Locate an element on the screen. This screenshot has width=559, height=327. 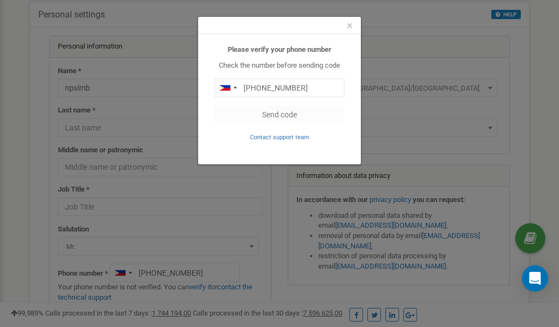
div: Telephone country code is located at coordinates (228, 88).